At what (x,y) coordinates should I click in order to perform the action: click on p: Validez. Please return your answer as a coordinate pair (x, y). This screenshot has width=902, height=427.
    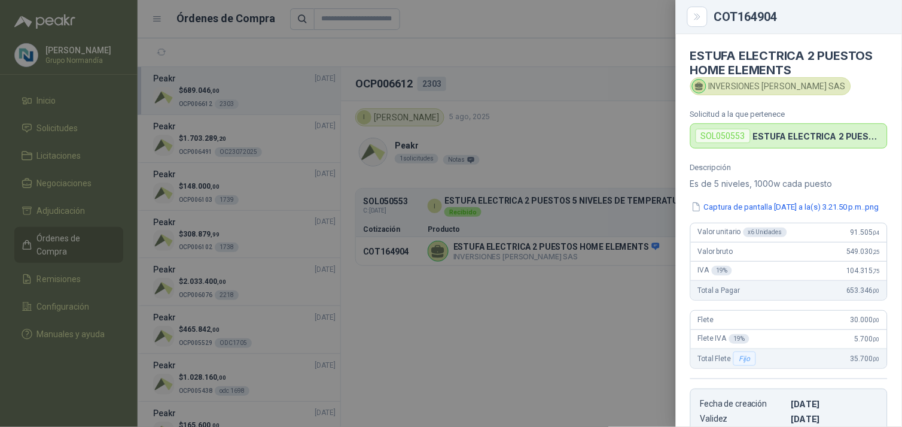
    Looking at the image, I should click on (744, 418).